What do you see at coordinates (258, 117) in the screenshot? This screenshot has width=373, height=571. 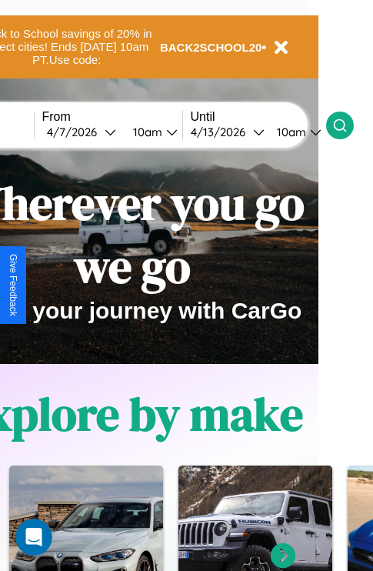 I see `label: Until` at bounding box center [258, 117].